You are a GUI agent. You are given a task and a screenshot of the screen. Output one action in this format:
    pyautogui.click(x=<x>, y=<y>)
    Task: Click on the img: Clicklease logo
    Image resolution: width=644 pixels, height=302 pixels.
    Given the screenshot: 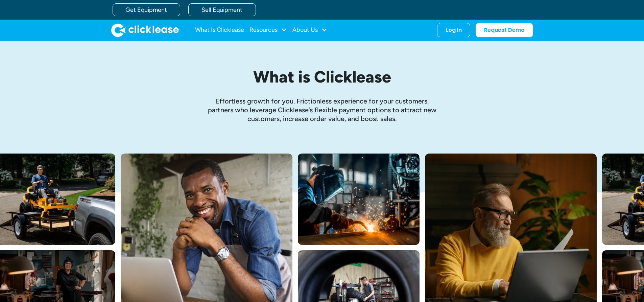 What is the action you would take?
    pyautogui.click(x=145, y=30)
    